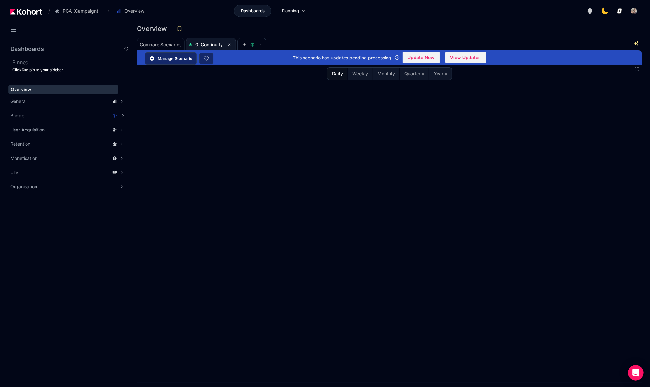 This screenshot has height=387, width=650. Describe the element at coordinates (293, 11) in the screenshot. I see `a: Planning` at that location.